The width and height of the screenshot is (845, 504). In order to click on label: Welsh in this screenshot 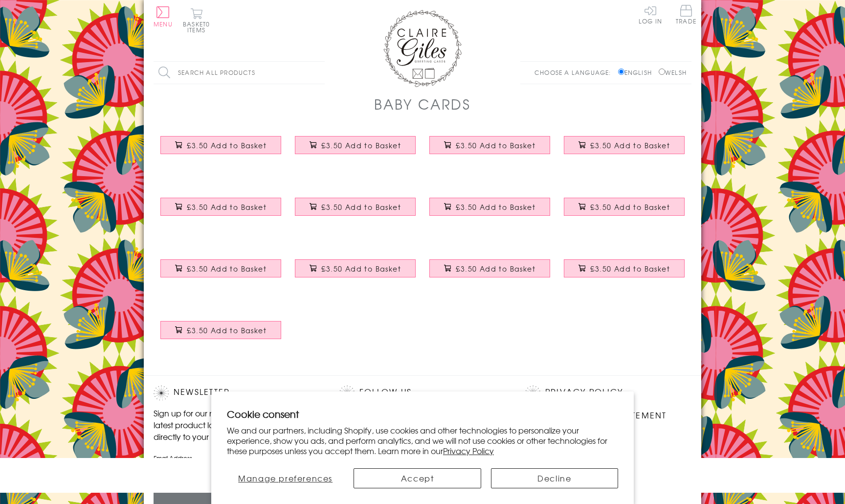, I will do `click(672, 72)`.